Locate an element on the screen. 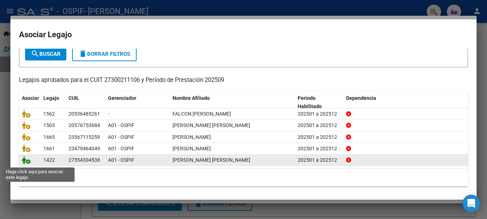  span: 1503 is located at coordinates (49, 126).